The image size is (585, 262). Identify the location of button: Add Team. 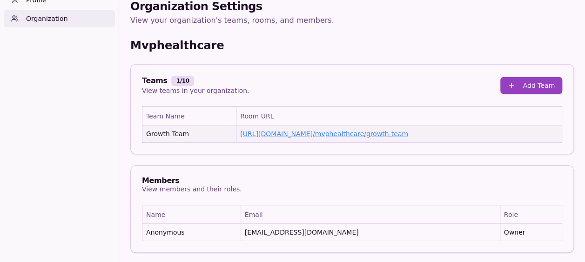
(531, 86).